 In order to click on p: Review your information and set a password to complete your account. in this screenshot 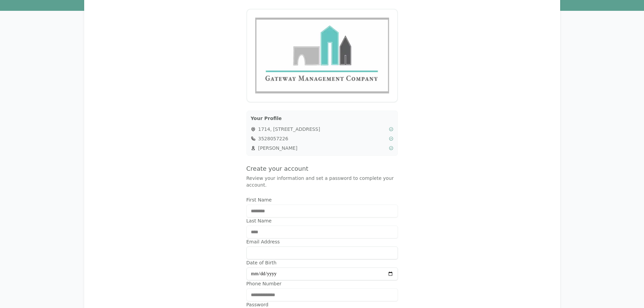, I will do `click(322, 181)`.